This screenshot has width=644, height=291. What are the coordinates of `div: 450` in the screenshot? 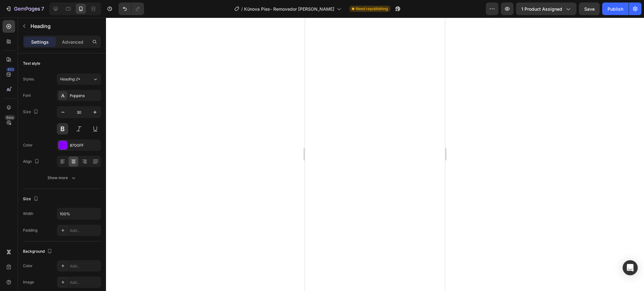 It's located at (11, 70).